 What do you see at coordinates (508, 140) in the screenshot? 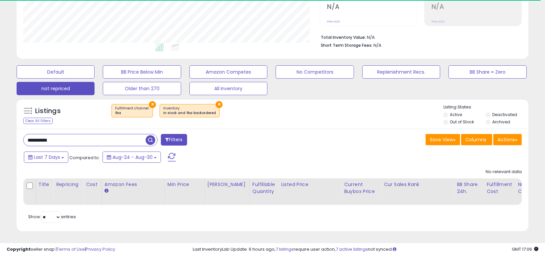
I see `button: Actions` at bounding box center [508, 140].